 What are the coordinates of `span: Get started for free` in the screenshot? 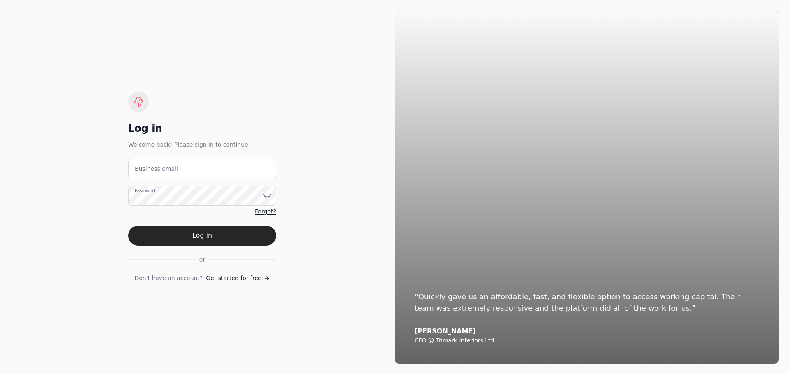 It's located at (233, 278).